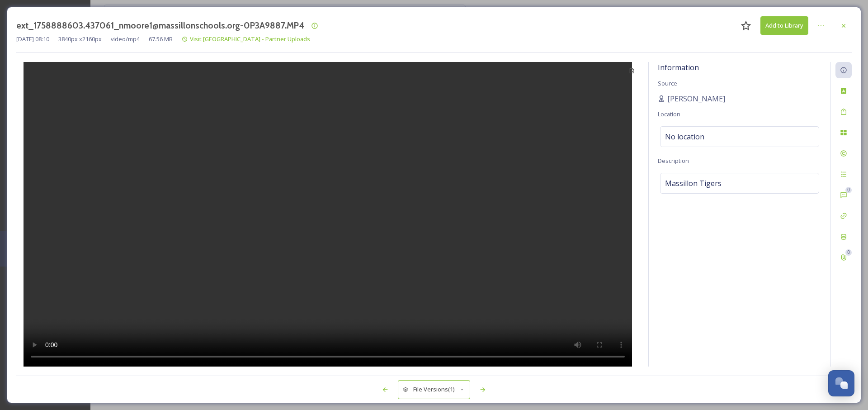  I want to click on span: 67.56 MB, so click(161, 39).